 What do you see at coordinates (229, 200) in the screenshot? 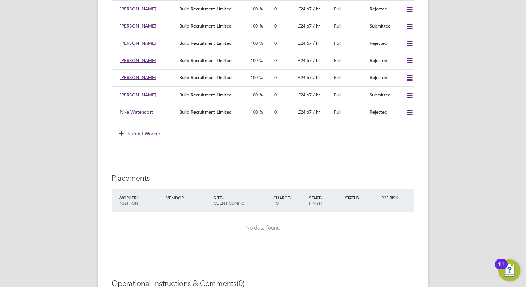
I see `span: / Client Config` at bounding box center [229, 200].